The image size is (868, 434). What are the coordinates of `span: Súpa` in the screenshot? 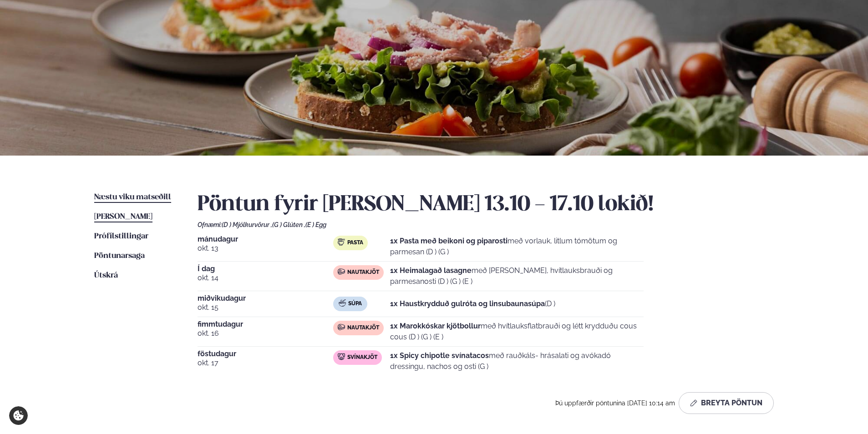 It's located at (355, 304).